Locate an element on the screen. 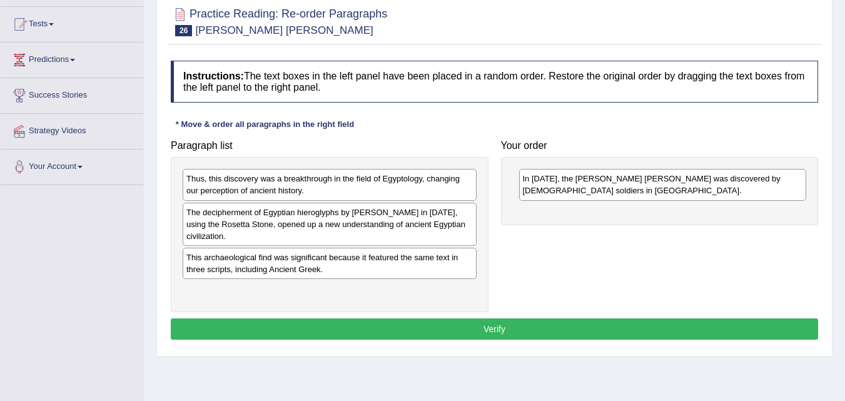 This screenshot has height=401, width=845. button: Verify is located at coordinates (494, 329).